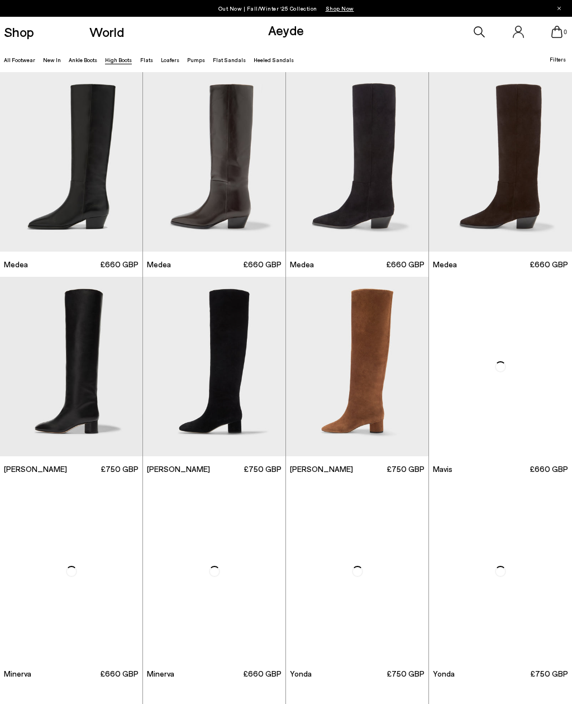 Image resolution: width=572 pixels, height=704 pixels. Describe the element at coordinates (286, 8) in the screenshot. I see `p: Out Now | Fall/Winter ‘25 Collection` at that location.